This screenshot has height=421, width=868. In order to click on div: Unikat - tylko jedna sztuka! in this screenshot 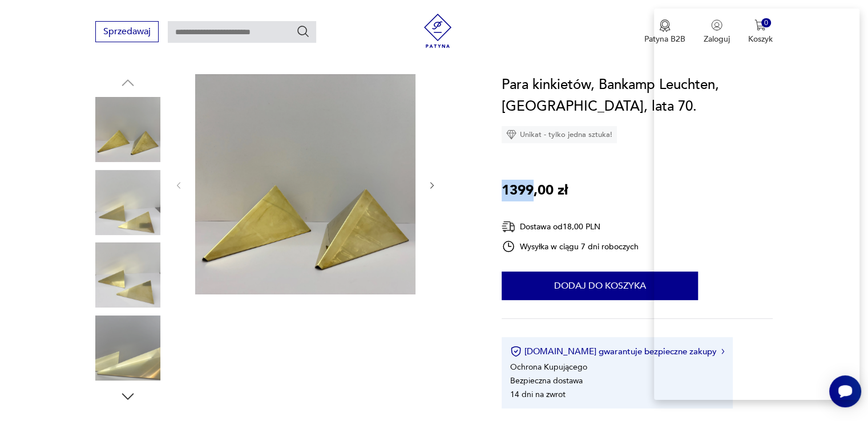, I will do `click(559, 135)`.